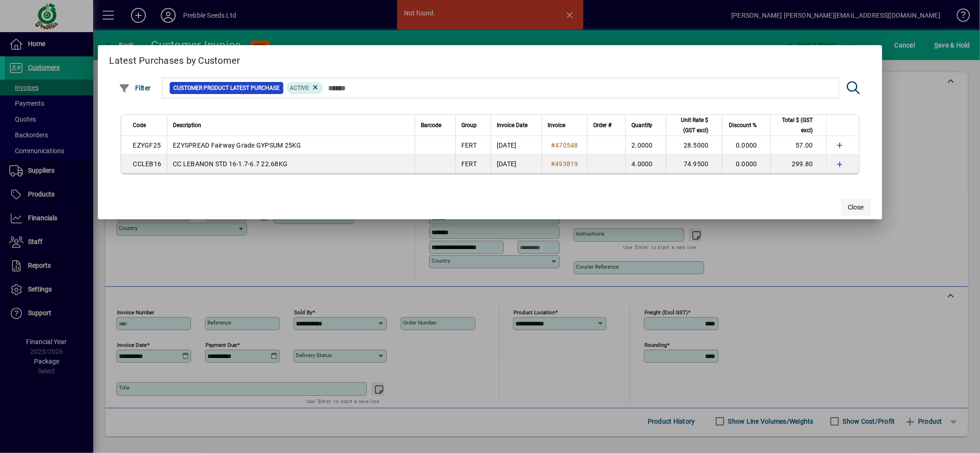 The height and width of the screenshot is (453, 980). What do you see at coordinates (799, 145) in the screenshot?
I see `td: 57.00` at bounding box center [799, 145].